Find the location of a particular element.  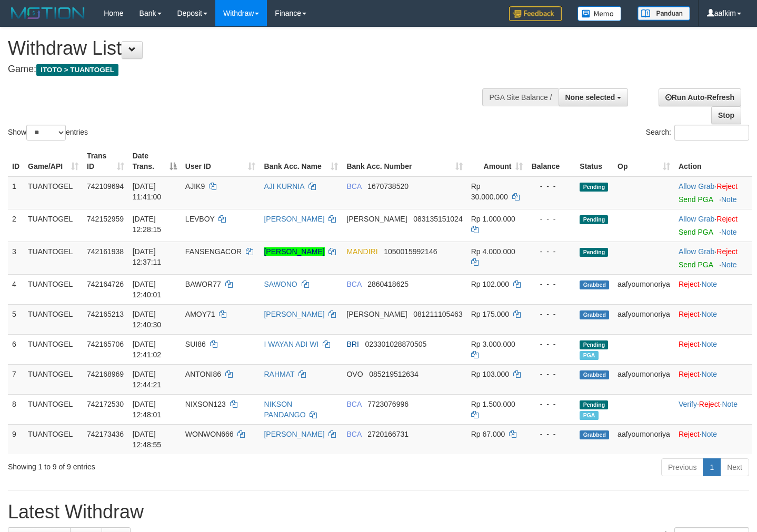

td: 3 is located at coordinates (16, 258).